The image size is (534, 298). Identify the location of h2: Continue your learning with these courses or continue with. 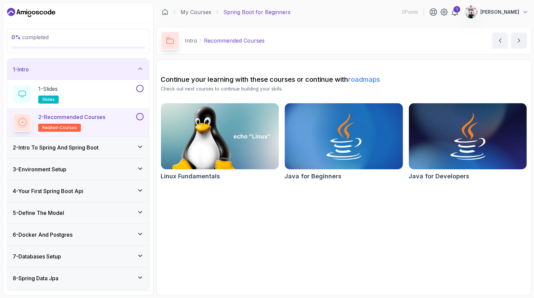
(344, 80).